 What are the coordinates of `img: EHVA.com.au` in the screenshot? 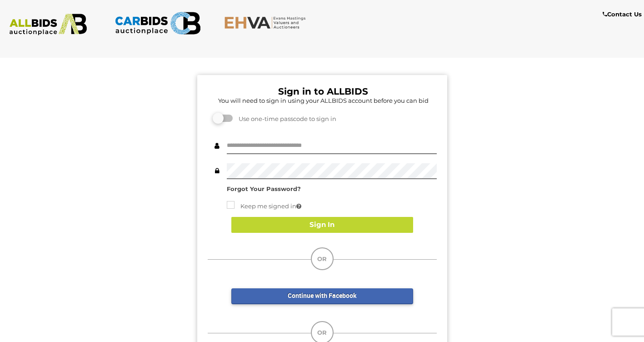 It's located at (267, 22).